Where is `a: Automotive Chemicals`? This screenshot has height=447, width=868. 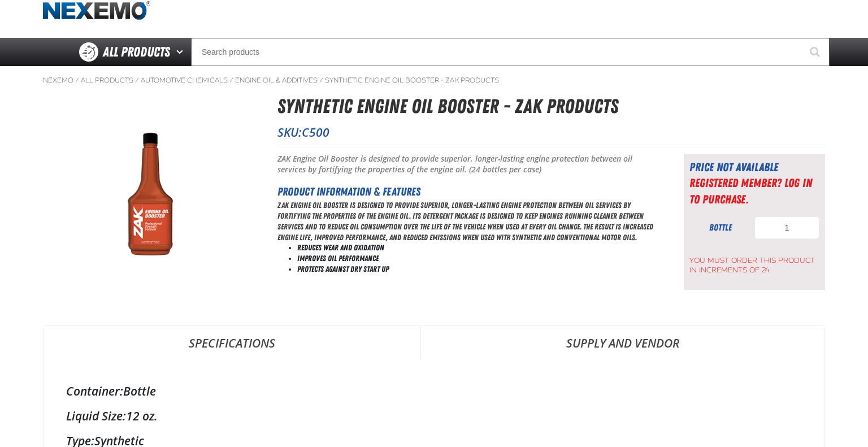 a: Automotive Chemicals is located at coordinates (184, 80).